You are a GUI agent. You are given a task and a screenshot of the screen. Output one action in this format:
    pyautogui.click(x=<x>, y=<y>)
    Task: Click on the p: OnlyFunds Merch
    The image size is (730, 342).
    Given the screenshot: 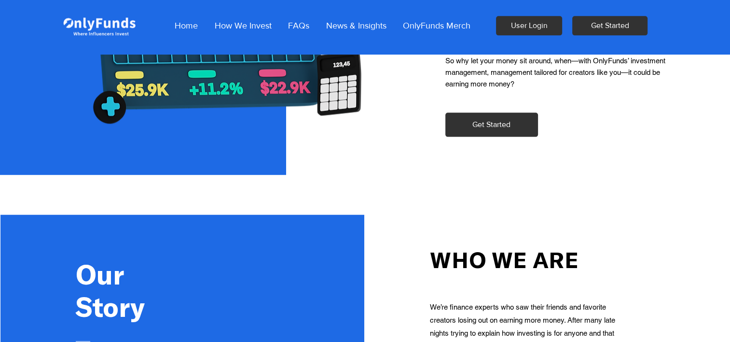 What is the action you would take?
    pyautogui.click(x=436, y=26)
    